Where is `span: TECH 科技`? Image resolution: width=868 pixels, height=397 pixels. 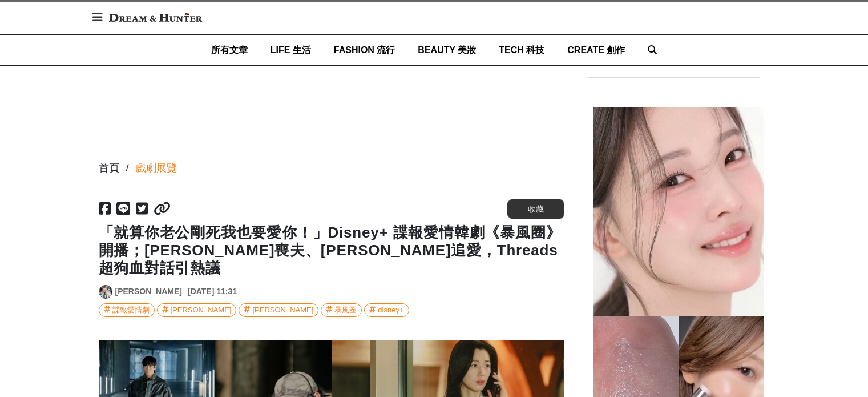 span: TECH 科技 is located at coordinates (522, 50).